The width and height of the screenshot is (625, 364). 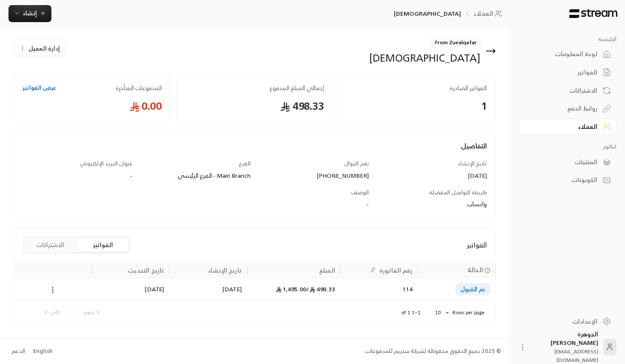 I want to click on span: 1, so click(x=417, y=106).